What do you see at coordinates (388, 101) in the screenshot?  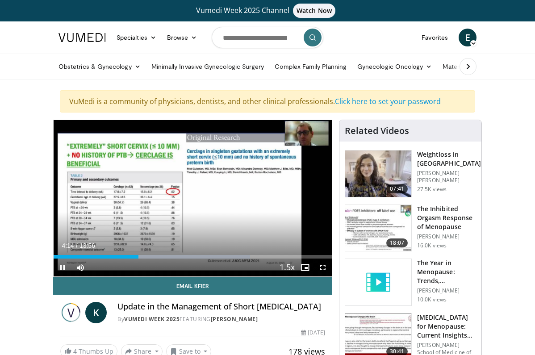 I see `a: Click here to set your password` at bounding box center [388, 101].